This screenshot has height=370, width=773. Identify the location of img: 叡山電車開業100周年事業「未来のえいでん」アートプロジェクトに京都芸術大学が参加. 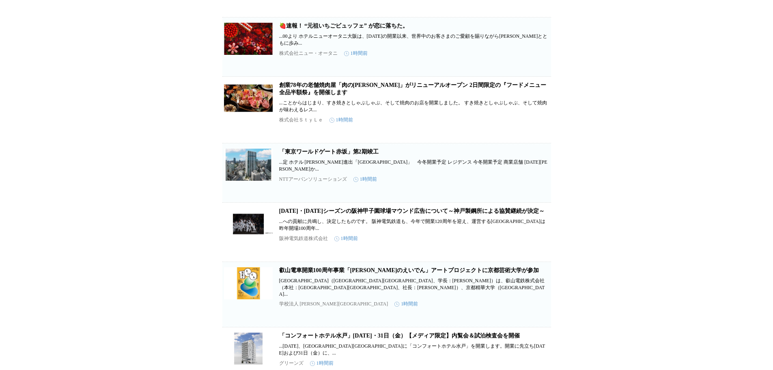
(248, 283).